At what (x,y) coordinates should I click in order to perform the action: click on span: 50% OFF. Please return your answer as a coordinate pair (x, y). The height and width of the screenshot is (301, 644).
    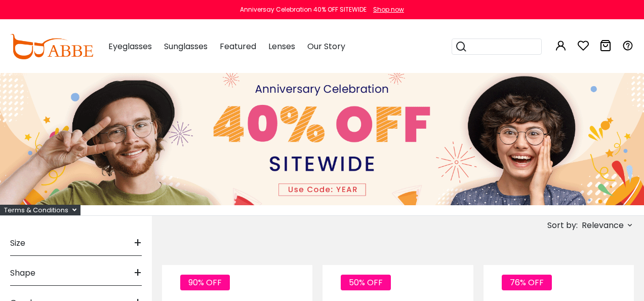
    Looking at the image, I should click on (366, 282).